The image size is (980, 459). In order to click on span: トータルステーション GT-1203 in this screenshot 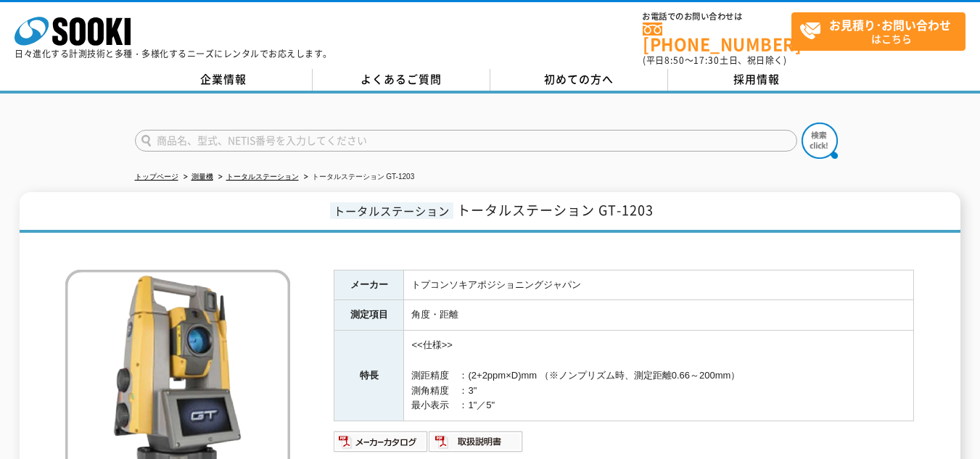, I will do `click(555, 210)`.